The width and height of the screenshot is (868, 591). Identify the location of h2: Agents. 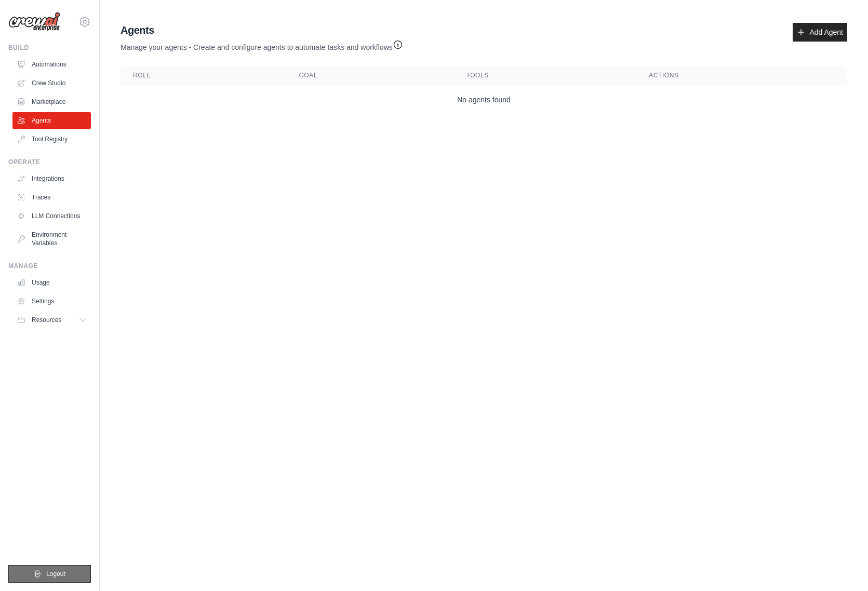
(262, 30).